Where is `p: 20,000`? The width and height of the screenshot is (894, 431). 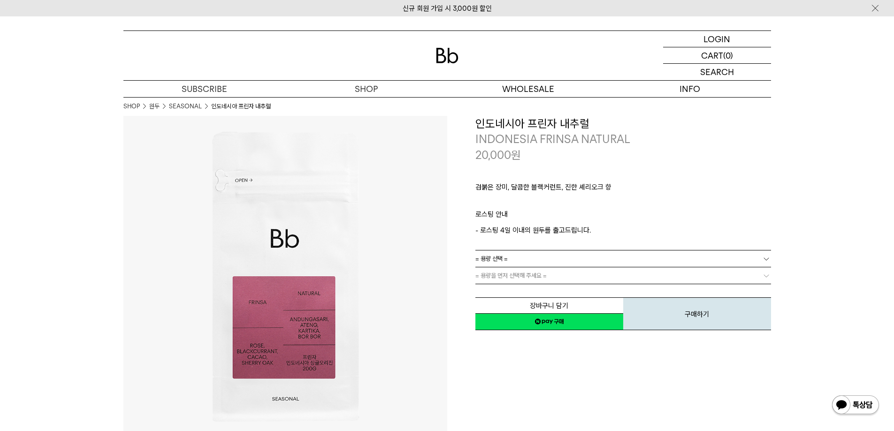 p: 20,000 is located at coordinates (498, 155).